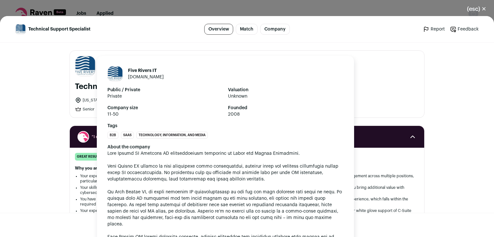  I want to click on div: great resume match, so click(95, 157).